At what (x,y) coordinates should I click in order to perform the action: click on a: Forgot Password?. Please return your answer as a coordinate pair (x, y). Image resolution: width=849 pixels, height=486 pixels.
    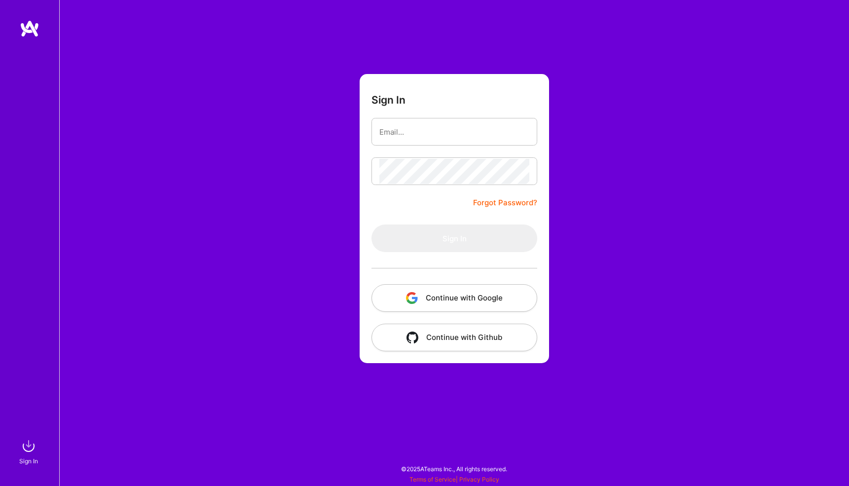
    Looking at the image, I should click on (505, 203).